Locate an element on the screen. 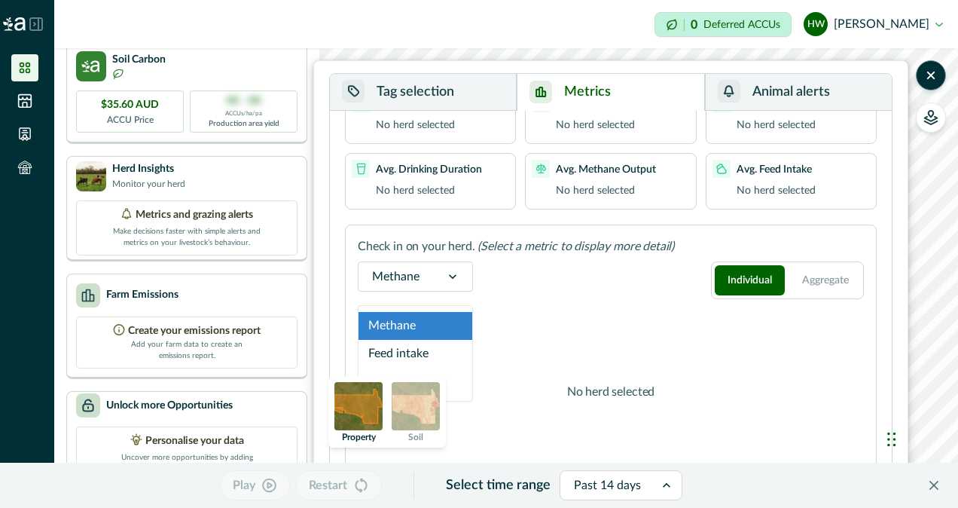 Image resolution: width=958 pixels, height=508 pixels. img: Logo is located at coordinates (14, 24).